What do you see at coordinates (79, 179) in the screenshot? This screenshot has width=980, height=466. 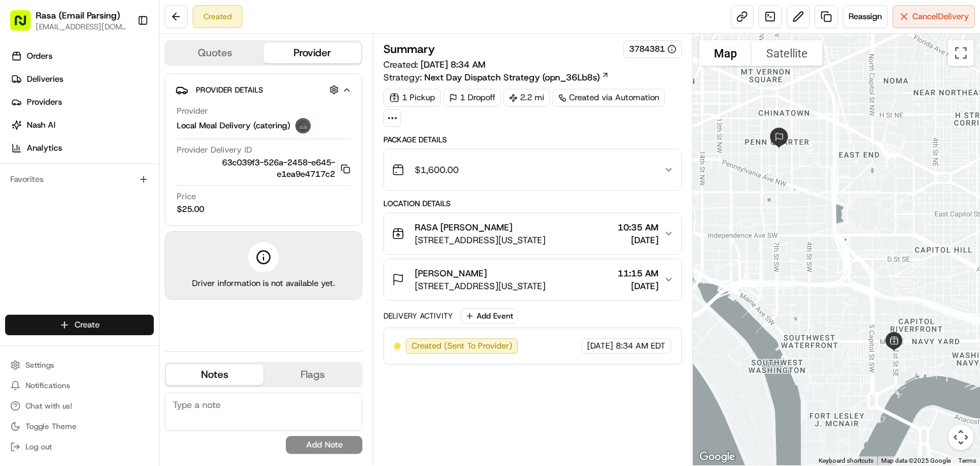 I see `div: Favorites` at bounding box center [79, 179].